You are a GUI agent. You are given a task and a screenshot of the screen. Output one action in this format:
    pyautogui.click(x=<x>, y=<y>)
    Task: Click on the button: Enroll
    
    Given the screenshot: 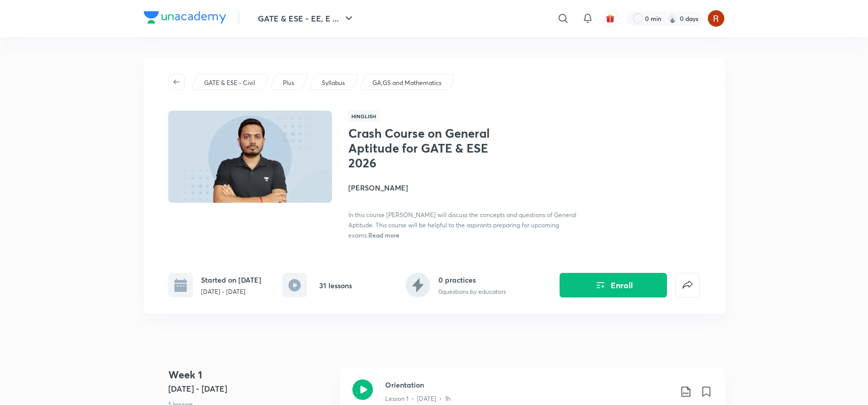 What is the action you would take?
    pyautogui.click(x=614, y=285)
    